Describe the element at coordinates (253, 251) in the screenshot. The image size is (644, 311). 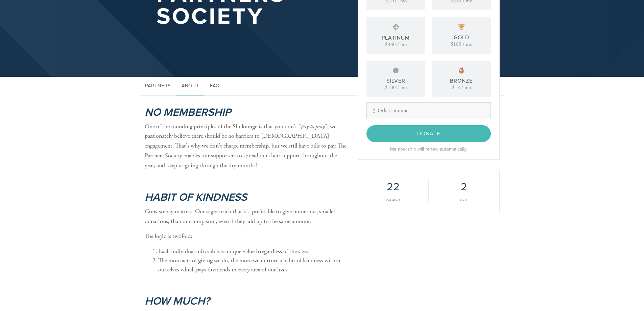
I see `li: Each individual mitzvah has unique value irregardless of the size.` at that location.